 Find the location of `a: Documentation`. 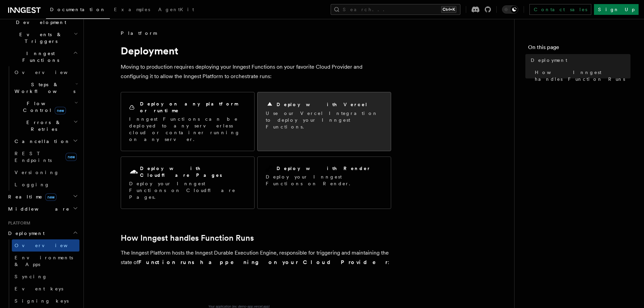

a: Documentation is located at coordinates (78, 11).